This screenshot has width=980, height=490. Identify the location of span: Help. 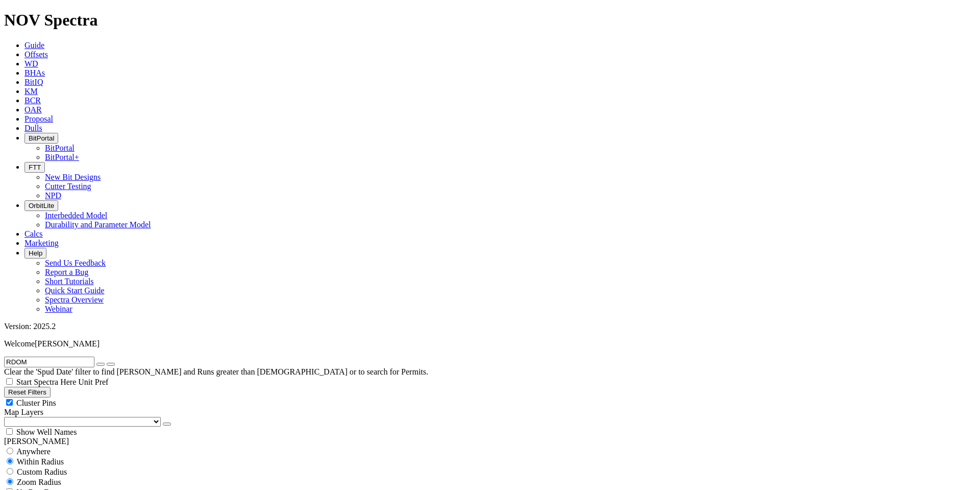
(35, 253).